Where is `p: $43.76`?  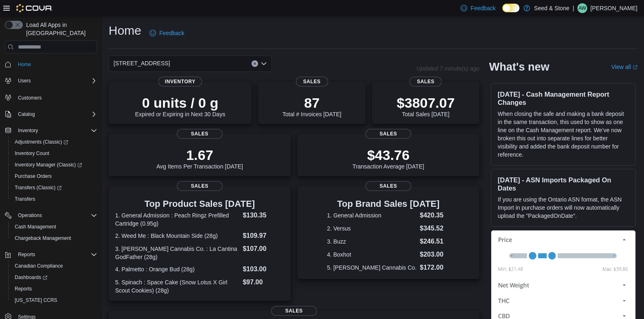
p: $43.76 is located at coordinates (388, 155).